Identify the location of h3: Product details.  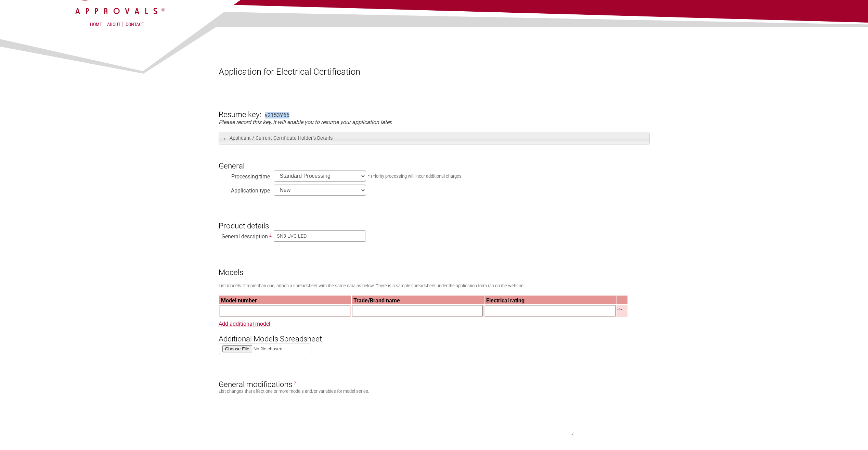
(434, 220).